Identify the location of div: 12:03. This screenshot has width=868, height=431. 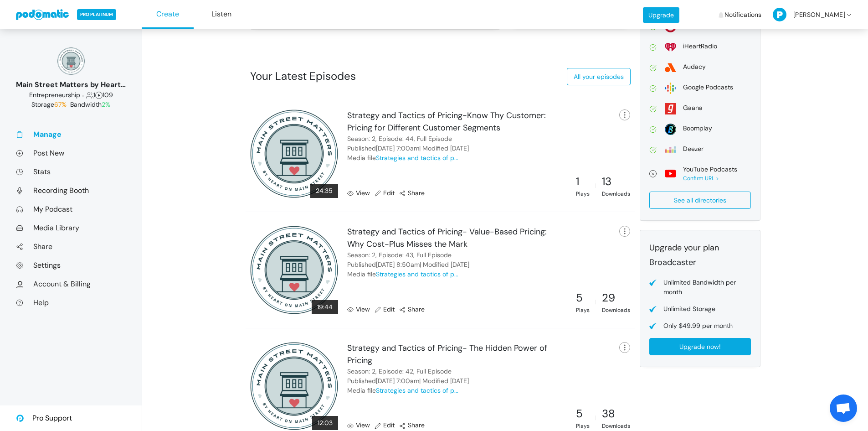
(325, 423).